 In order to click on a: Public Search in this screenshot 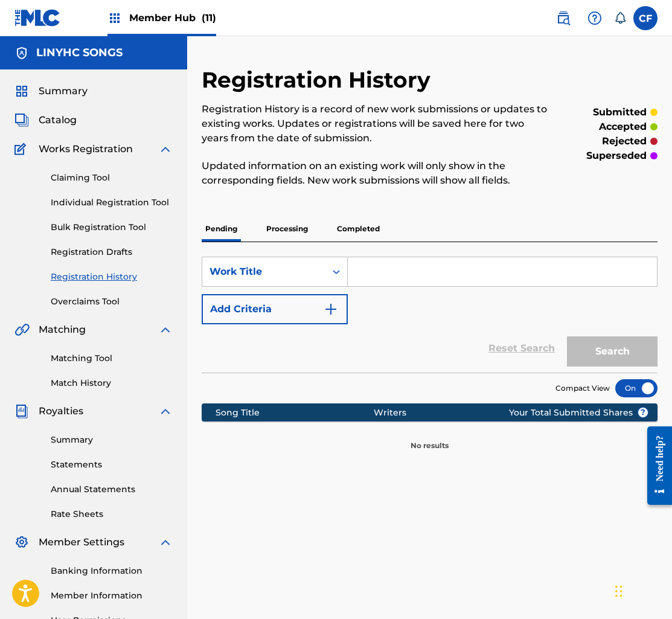, I will do `click(564, 18)`.